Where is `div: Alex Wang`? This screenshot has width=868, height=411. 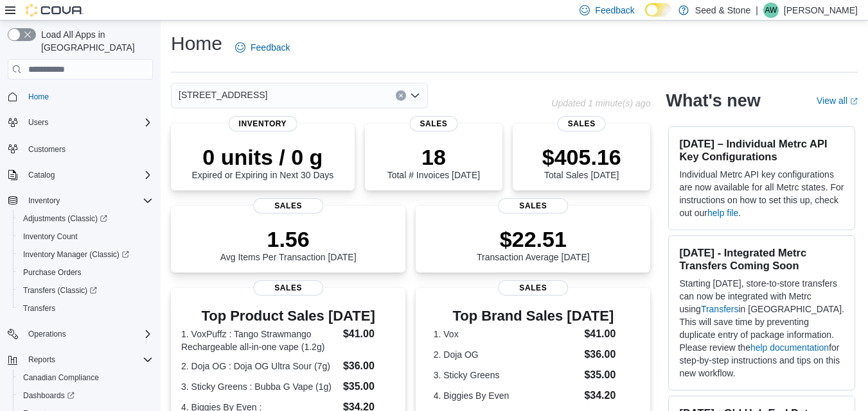
div: Alex Wang is located at coordinates (771, 10).